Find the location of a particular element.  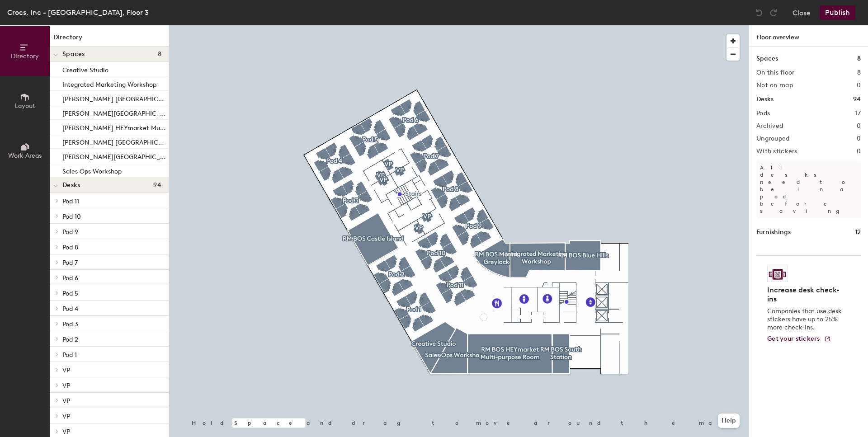

span: 8 is located at coordinates (160, 54).